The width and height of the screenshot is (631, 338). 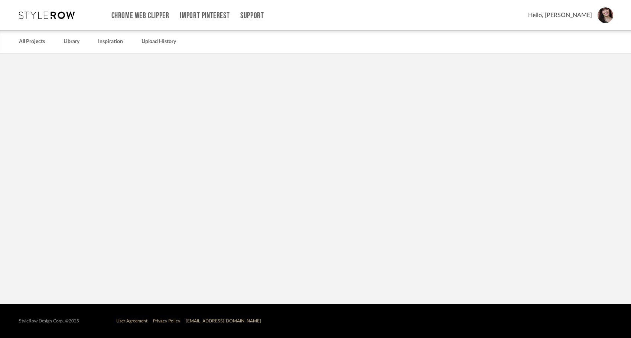 I want to click on a: Upload History, so click(x=159, y=42).